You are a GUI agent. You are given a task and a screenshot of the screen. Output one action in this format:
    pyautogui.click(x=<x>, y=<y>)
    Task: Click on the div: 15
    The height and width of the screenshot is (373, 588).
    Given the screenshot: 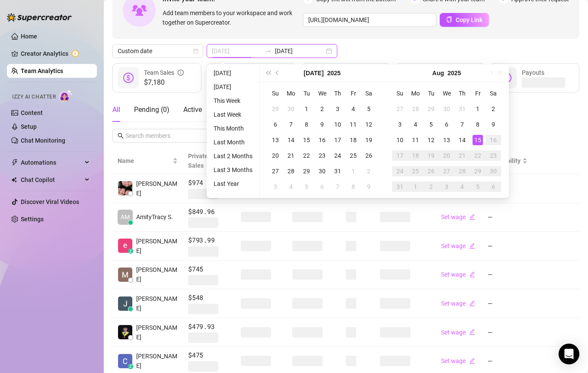 What is the action you would take?
    pyautogui.click(x=307, y=140)
    